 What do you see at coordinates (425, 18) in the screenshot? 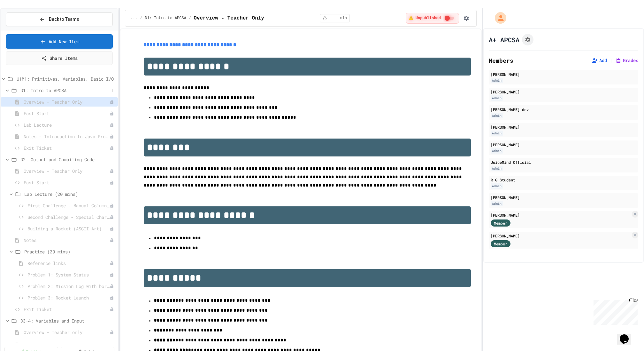
I see `span: ⚠️ Unpublished` at bounding box center [425, 18].